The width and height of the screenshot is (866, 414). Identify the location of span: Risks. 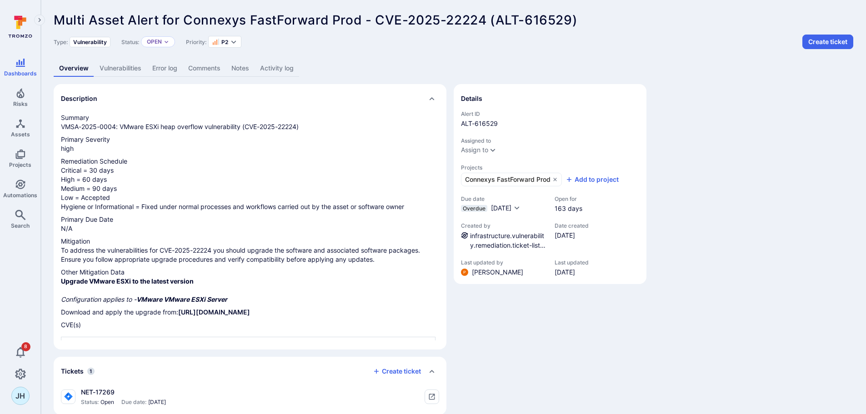
(20, 104).